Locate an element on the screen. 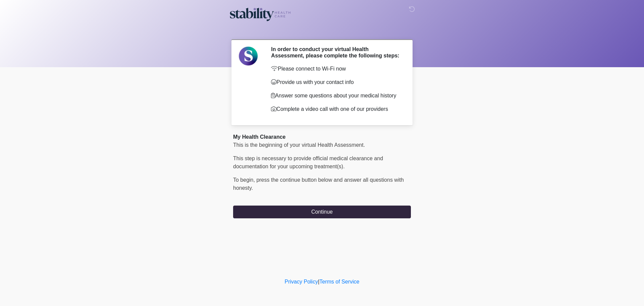  a: Privacy Policy is located at coordinates (301, 281).